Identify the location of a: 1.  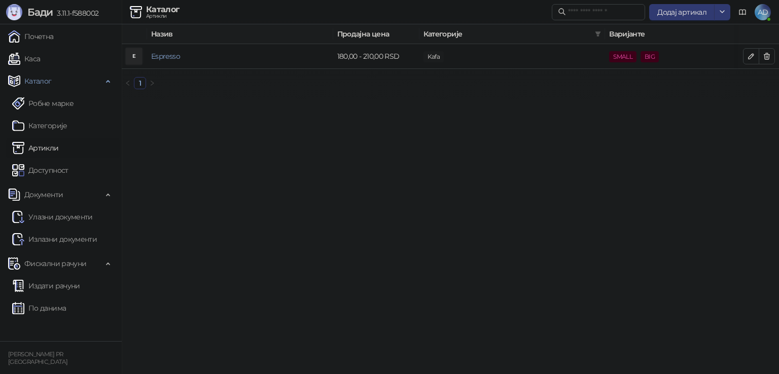
(140, 83).